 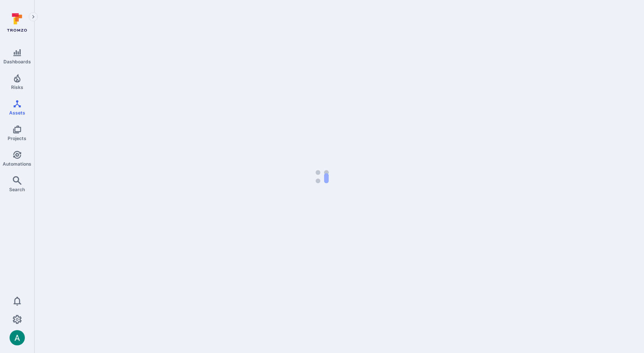 I want to click on span: Risks, so click(x=17, y=87).